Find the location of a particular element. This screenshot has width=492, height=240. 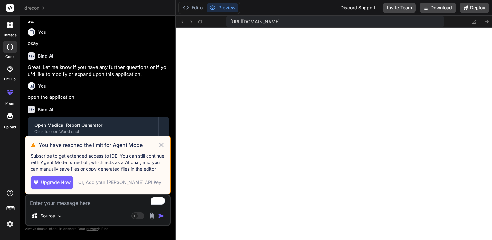

div: Click to open Workbench is located at coordinates (93, 132).